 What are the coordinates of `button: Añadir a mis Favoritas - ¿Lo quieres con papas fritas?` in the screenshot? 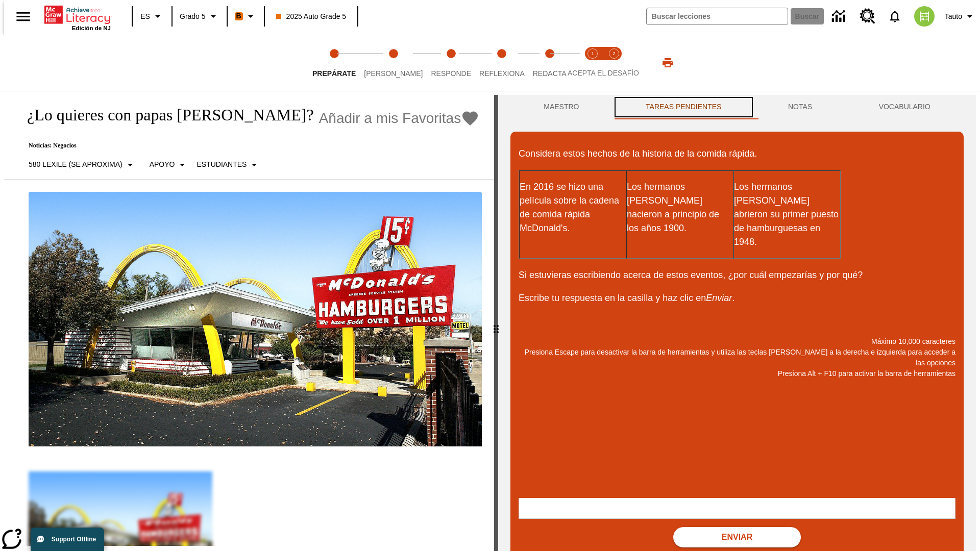 It's located at (399, 118).